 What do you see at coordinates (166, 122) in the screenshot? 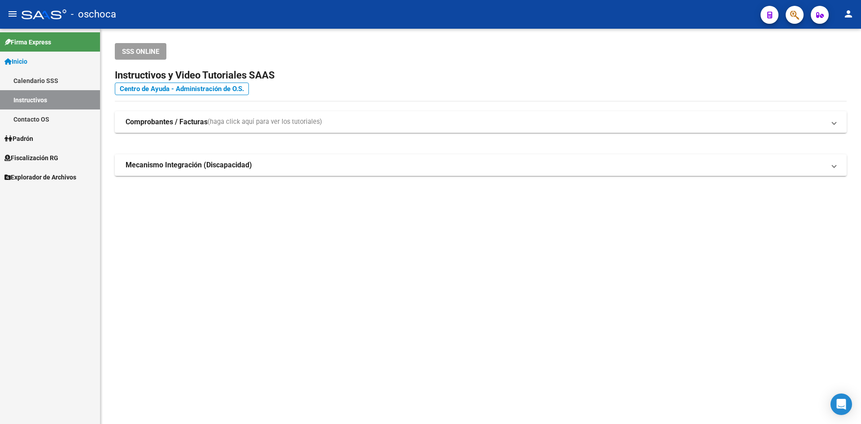
I see `strong: Comprobantes / Facturas` at bounding box center [166, 122].